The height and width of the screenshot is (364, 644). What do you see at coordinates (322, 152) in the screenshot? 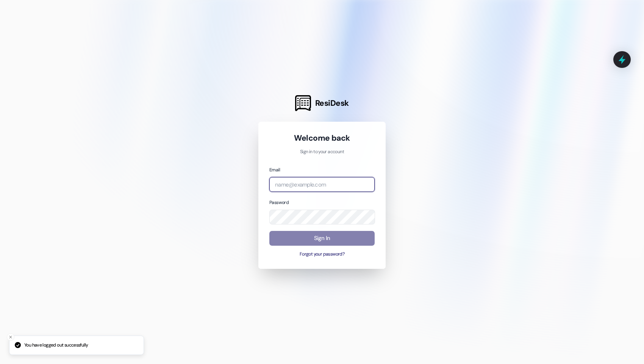
I see `p: Sign in to your account` at bounding box center [322, 152].